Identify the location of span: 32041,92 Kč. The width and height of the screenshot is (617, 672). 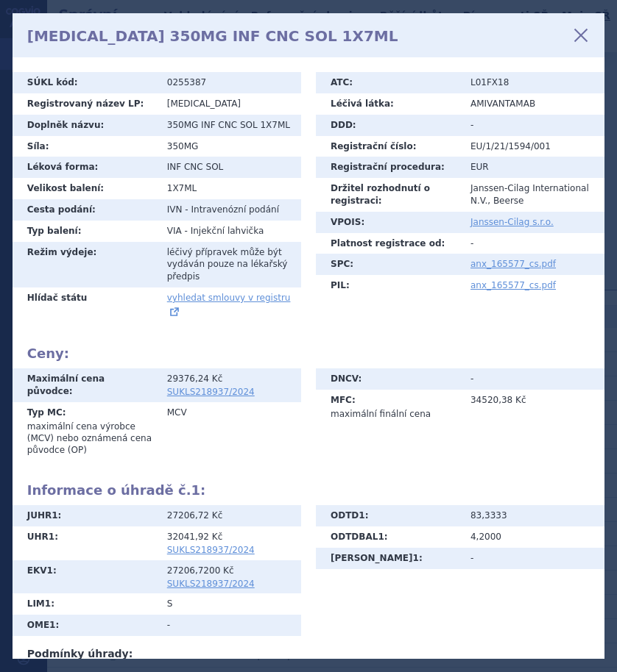
(230, 537).